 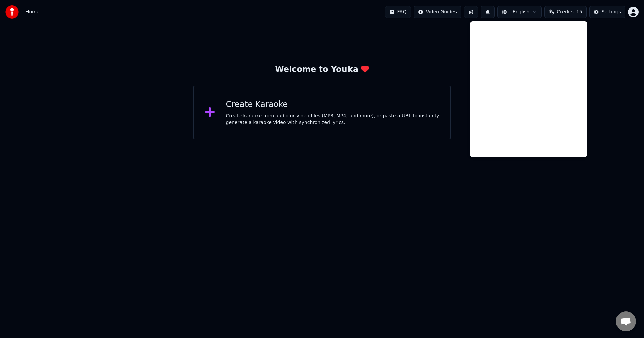 I want to click on div: Settings, so click(x=611, y=12).